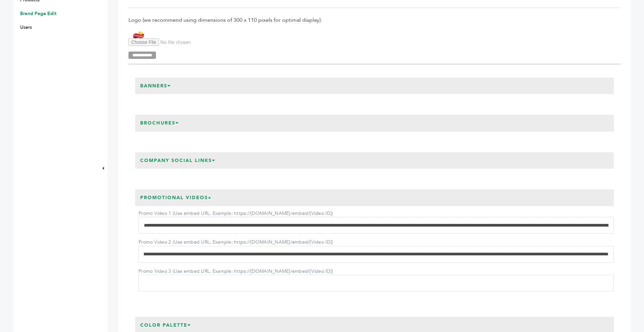 This screenshot has height=332, width=644. What do you see at coordinates (38, 13) in the screenshot?
I see `a: Brand Page Edit` at bounding box center [38, 13].